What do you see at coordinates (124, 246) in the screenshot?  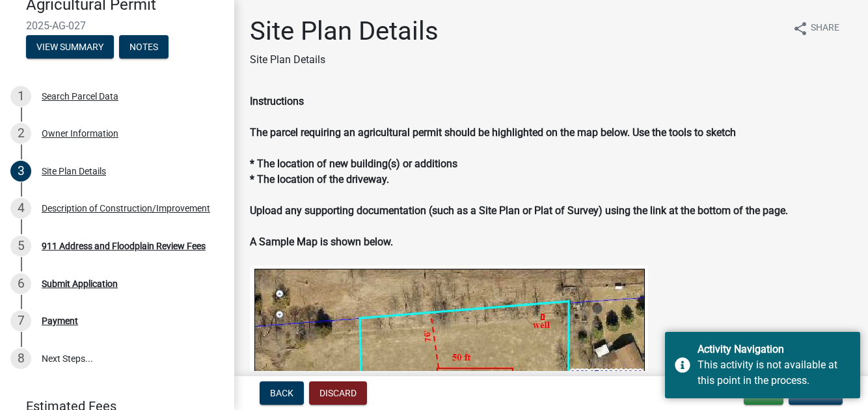 I see `div: 911 Address and Floodplain Review Fees` at bounding box center [124, 246].